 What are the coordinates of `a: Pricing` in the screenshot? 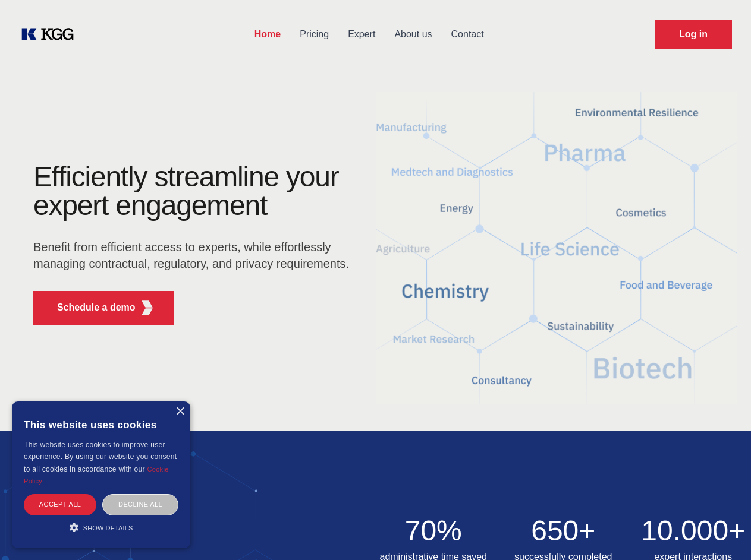 It's located at (314, 34).